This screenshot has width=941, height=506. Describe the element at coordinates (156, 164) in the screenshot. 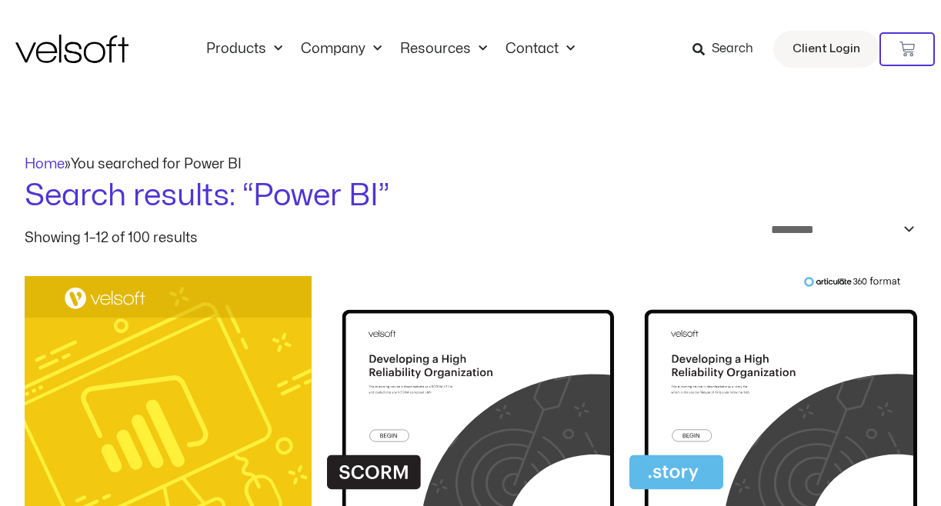

I see `span: You searched for Power BI` at that location.